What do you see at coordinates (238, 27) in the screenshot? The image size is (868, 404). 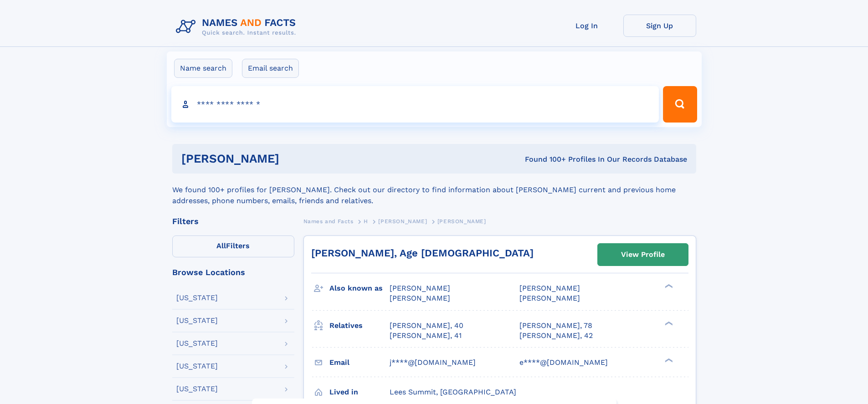 I see `img: Logo Names and Facts` at bounding box center [238, 27].